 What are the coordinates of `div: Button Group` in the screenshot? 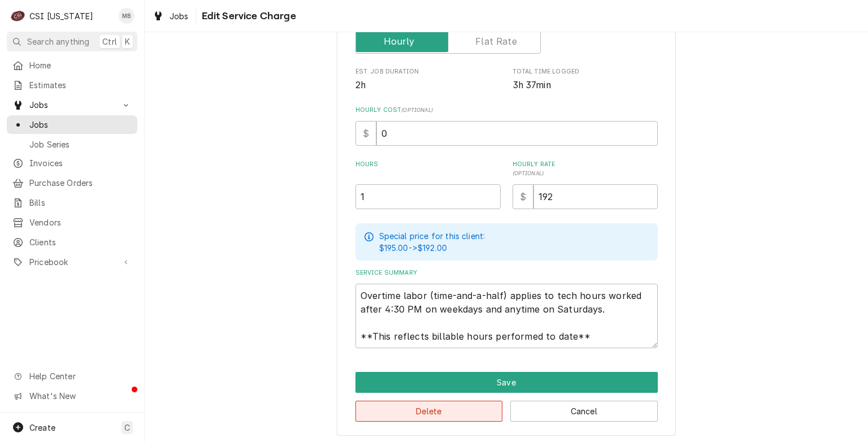 It's located at (506, 397).